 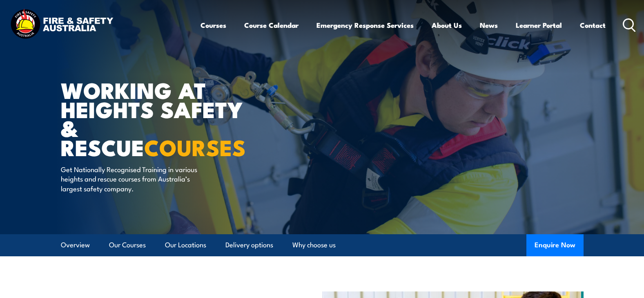 I want to click on a: Courses, so click(x=214, y=25).